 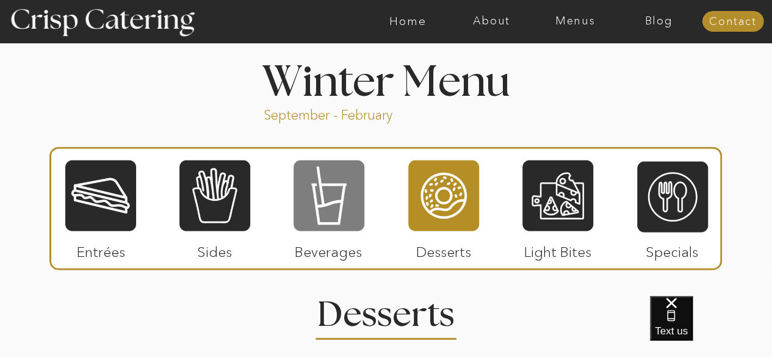 What do you see at coordinates (386, 79) in the screenshot?
I see `h1: Winter Menu` at bounding box center [386, 79].